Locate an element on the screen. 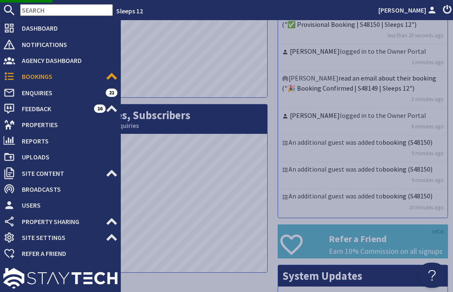 The height and width of the screenshot is (292, 453). span: 16 is located at coordinates (100, 109).